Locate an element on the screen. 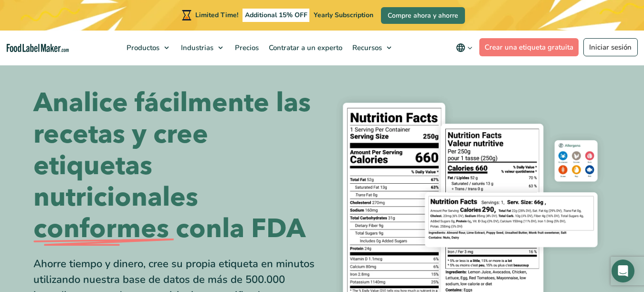 The image size is (644, 292). span: Productos is located at coordinates (142, 48).